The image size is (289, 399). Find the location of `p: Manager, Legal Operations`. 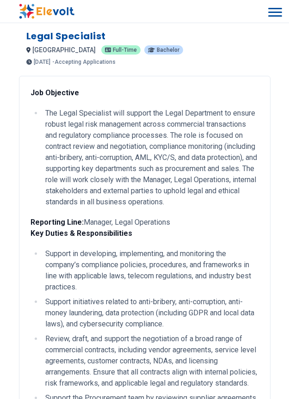

p: Manager, Legal Operations is located at coordinates (145, 228).